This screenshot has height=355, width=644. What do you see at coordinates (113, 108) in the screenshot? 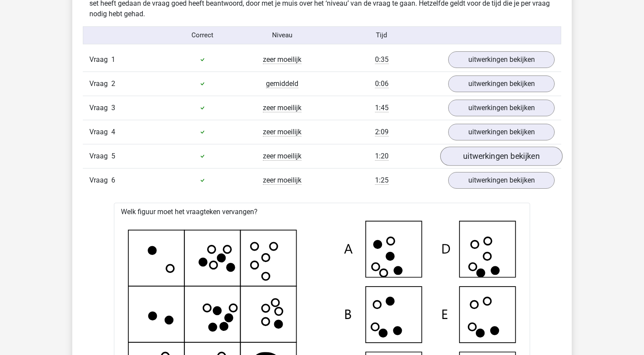
I see `span: 3` at bounding box center [113, 108].